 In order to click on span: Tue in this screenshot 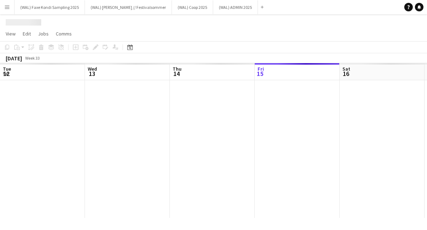, I will do `click(7, 69)`.